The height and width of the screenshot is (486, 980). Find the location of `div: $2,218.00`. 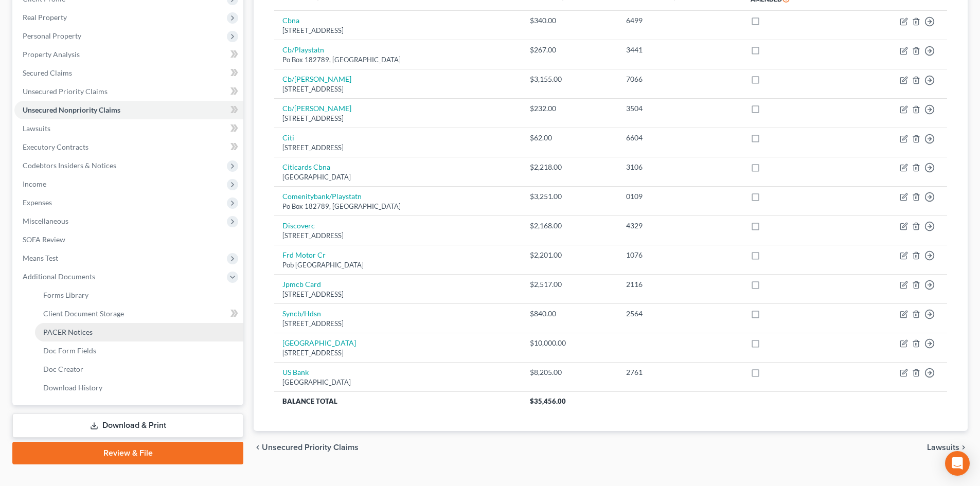

div: $2,218.00 is located at coordinates (569, 168).